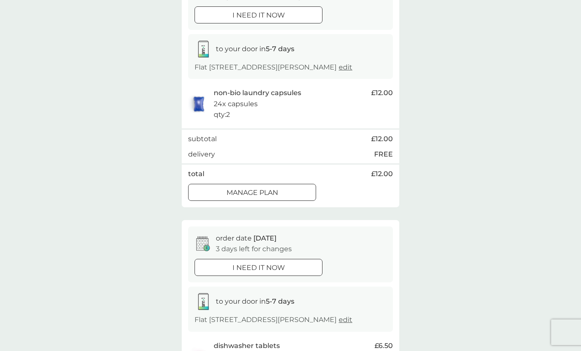 Image resolution: width=581 pixels, height=351 pixels. What do you see at coordinates (201, 154) in the screenshot?
I see `p: delivery` at bounding box center [201, 154].